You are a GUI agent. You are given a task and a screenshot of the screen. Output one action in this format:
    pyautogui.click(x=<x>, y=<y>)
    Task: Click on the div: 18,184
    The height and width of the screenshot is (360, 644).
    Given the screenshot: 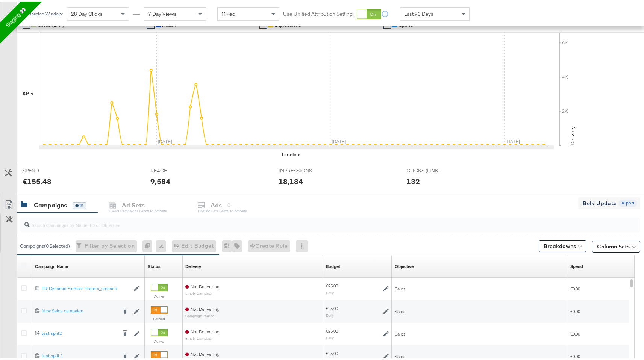 What is the action you would take?
    pyautogui.click(x=290, y=180)
    